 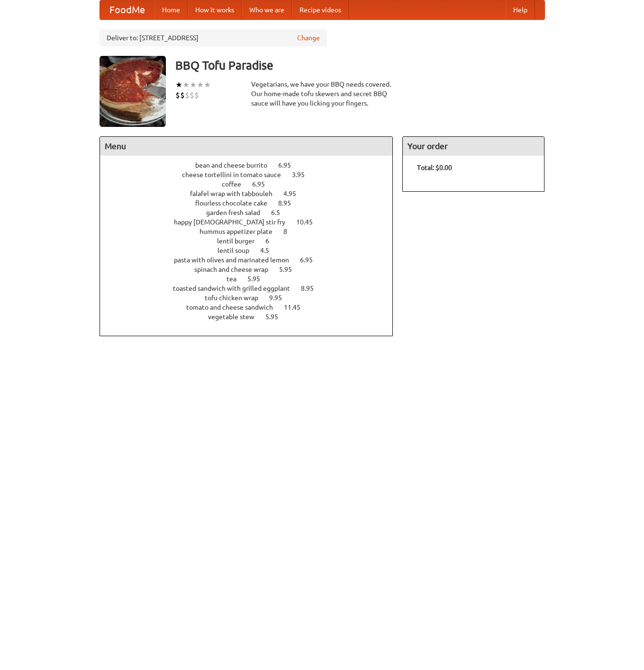 I want to click on a: hummus appetizer plate 8, so click(x=252, y=232).